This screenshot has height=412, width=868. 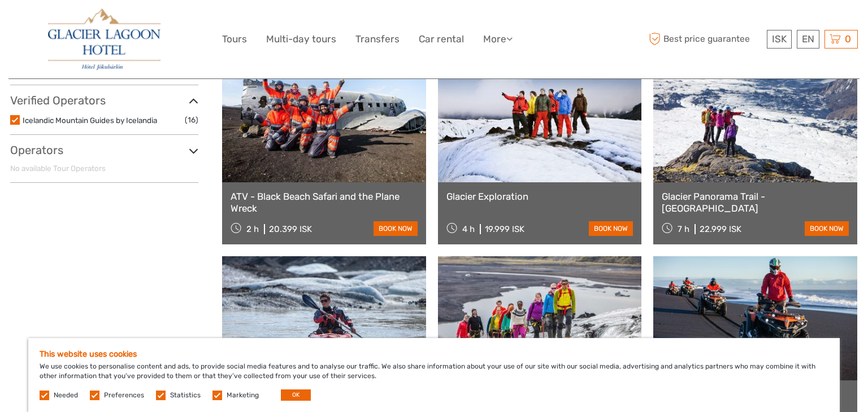 What do you see at coordinates (441, 39) in the screenshot?
I see `a: Car rental` at bounding box center [441, 39].